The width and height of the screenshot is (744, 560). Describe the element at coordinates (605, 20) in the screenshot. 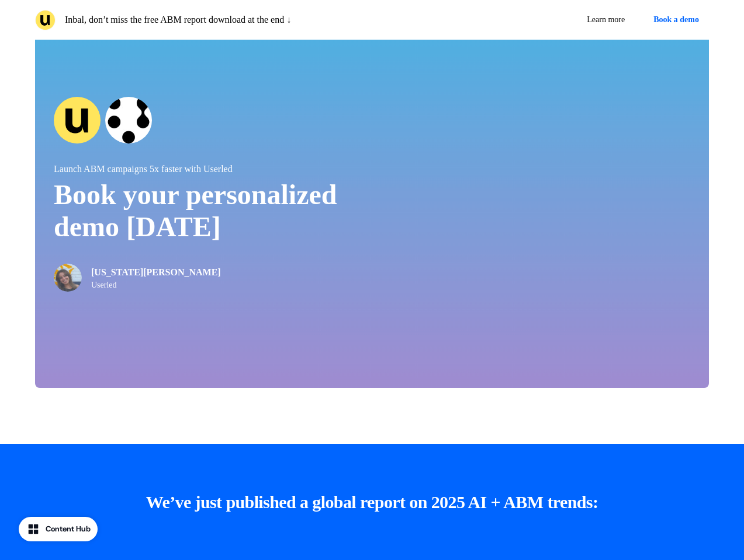

I see `a: Learn more` at that location.